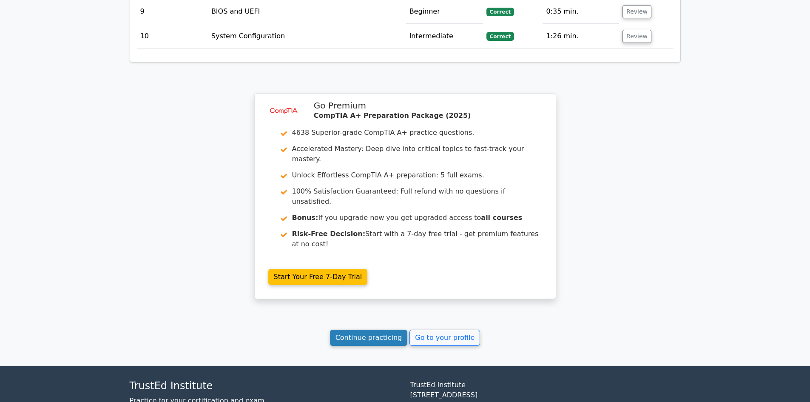 Image resolution: width=810 pixels, height=402 pixels. I want to click on td: 1:26 min., so click(581, 36).